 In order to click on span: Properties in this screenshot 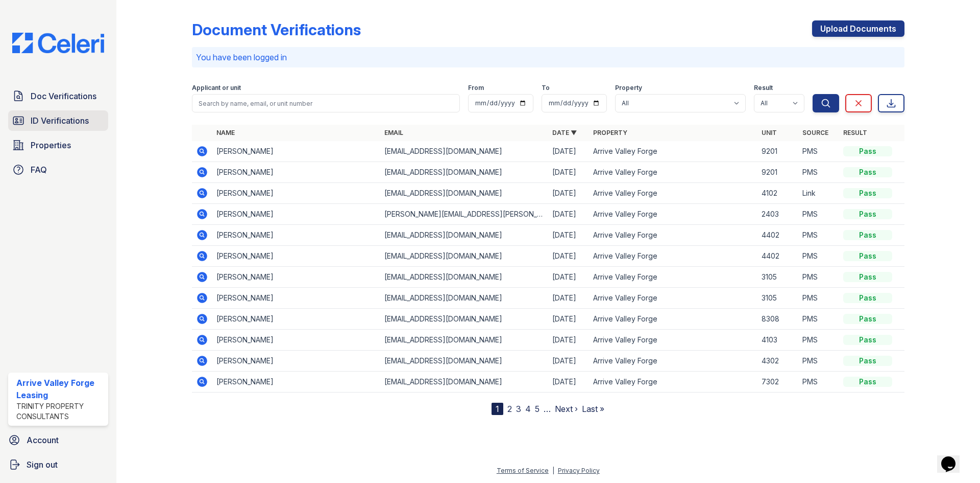, I will do `click(51, 145)`.